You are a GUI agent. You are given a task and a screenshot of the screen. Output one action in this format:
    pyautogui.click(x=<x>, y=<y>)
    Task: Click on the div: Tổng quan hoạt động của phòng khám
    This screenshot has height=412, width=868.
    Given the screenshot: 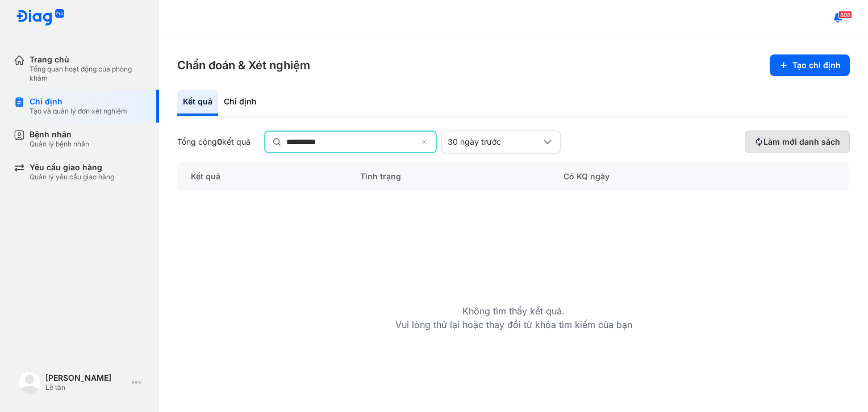 What is the action you would take?
    pyautogui.click(x=87, y=74)
    